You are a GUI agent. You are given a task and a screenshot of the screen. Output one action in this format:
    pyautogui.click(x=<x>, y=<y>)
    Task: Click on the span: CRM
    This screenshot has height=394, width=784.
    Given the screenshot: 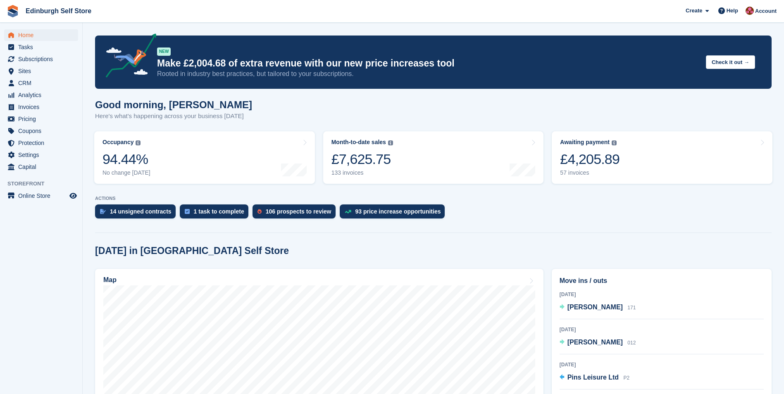 What is the action you would take?
    pyautogui.click(x=43, y=83)
    